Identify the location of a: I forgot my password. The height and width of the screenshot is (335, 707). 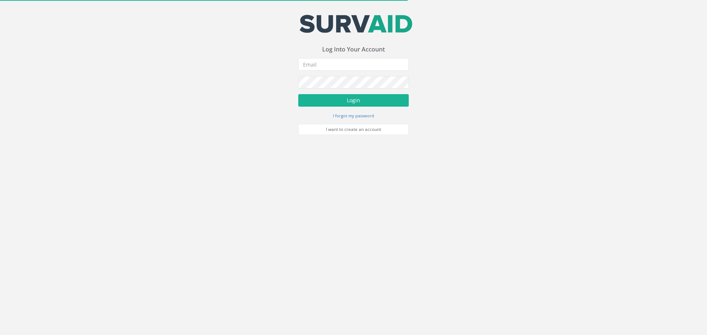
(354, 116).